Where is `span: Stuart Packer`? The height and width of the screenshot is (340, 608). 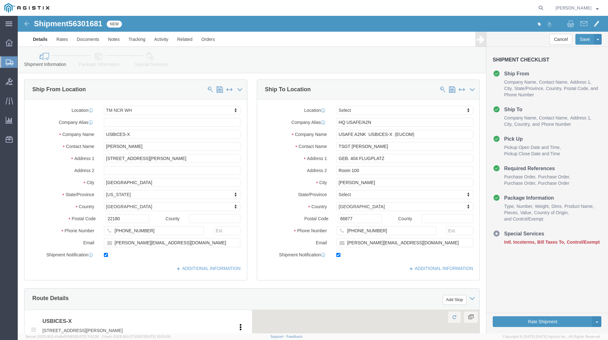
span: Stuart Packer is located at coordinates (574, 8).